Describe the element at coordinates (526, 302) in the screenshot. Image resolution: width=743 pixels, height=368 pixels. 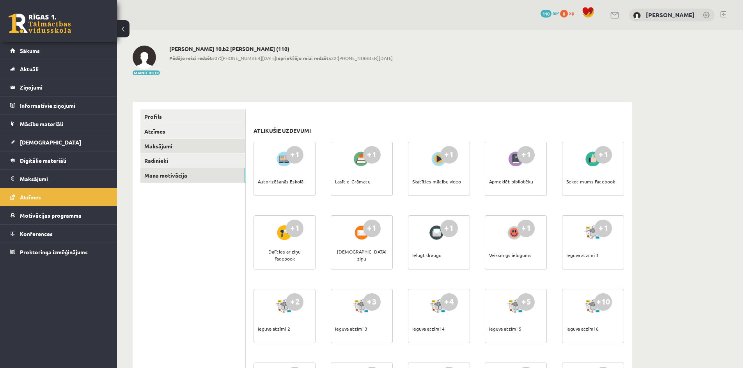
I see `div: +5` at that location.